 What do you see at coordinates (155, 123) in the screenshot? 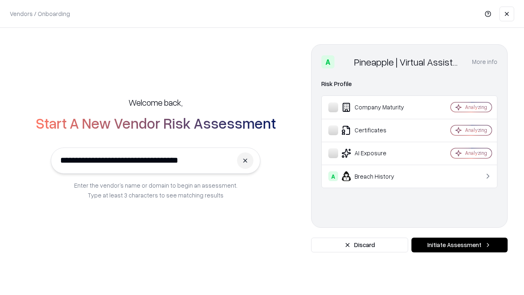
I see `h2: Start A New Vendor Risk Assessment` at bounding box center [155, 123].